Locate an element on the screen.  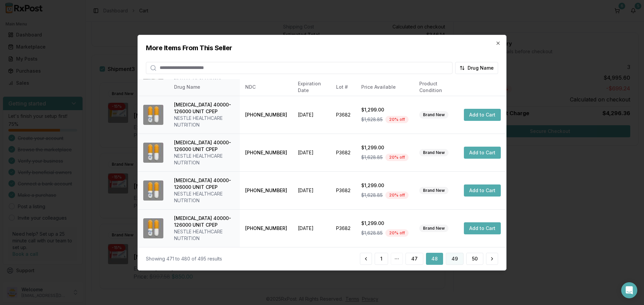
th: Expiration Date is located at coordinates (311, 87).